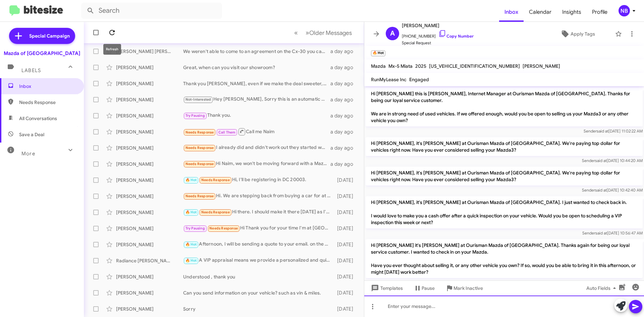  I want to click on div: NB, so click(624, 11).